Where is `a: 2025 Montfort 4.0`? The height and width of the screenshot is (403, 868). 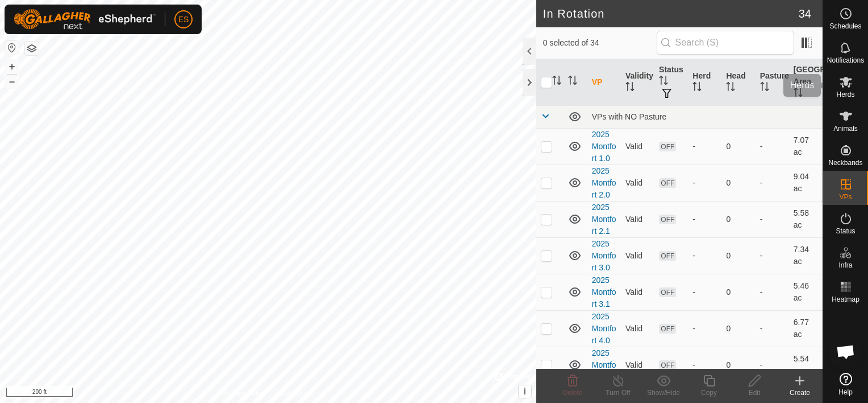 a: 2025 Montfort 4.0 is located at coordinates (603, 328).